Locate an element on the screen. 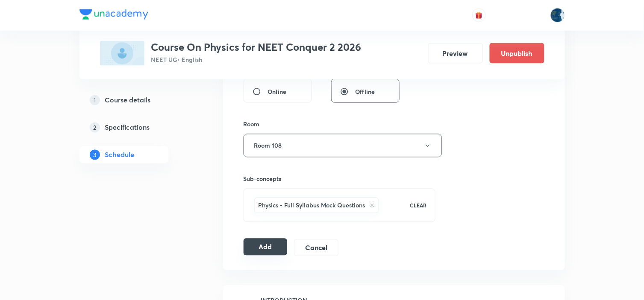  h5: Specifications is located at coordinates (128, 127).